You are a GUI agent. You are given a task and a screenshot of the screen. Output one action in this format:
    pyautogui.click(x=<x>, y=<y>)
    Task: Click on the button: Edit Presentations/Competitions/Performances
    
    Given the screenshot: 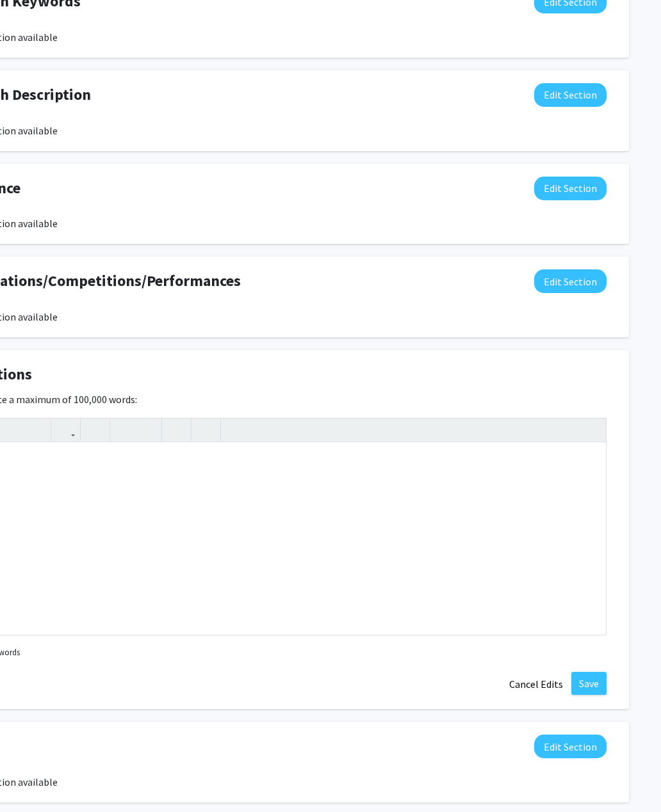 What is the action you would take?
    pyautogui.click(x=570, y=281)
    